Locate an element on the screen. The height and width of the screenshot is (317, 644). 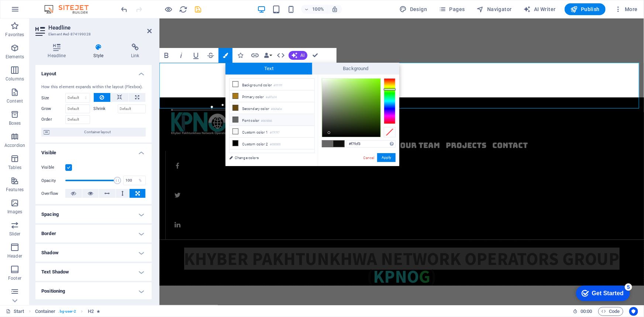
div: Get Started is located at coordinates (37, 11).